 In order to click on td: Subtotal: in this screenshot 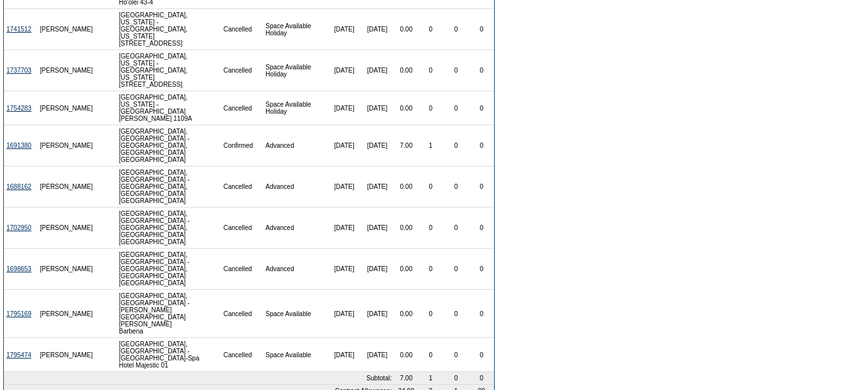, I will do `click(199, 379)`.